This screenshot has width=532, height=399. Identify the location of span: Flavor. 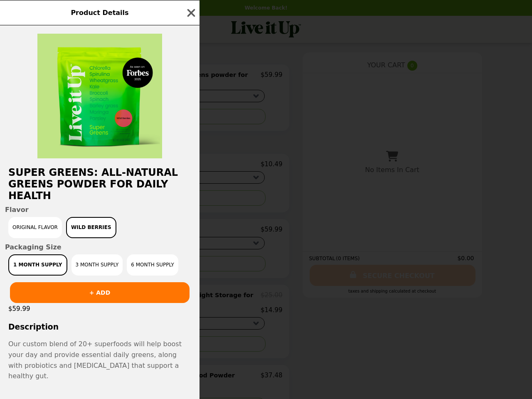
(100, 210).